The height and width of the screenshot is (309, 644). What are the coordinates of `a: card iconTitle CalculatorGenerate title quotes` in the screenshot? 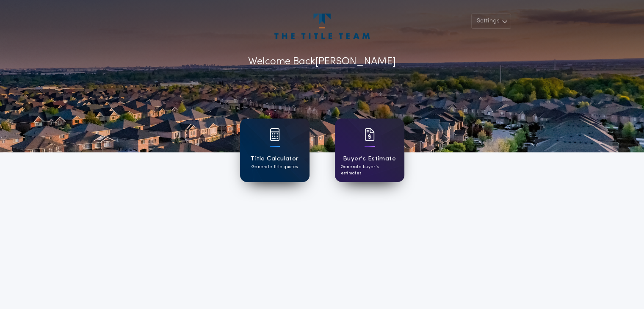 It's located at (275, 151).